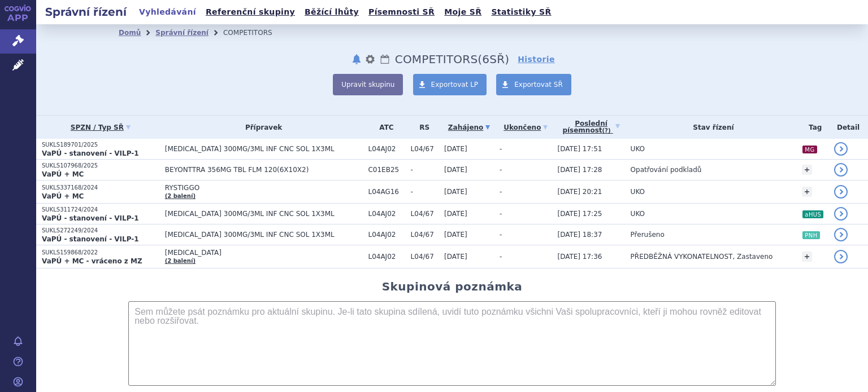 Image resolution: width=868 pixels, height=392 pixels. I want to click on a: Vyhledávání, so click(167, 12).